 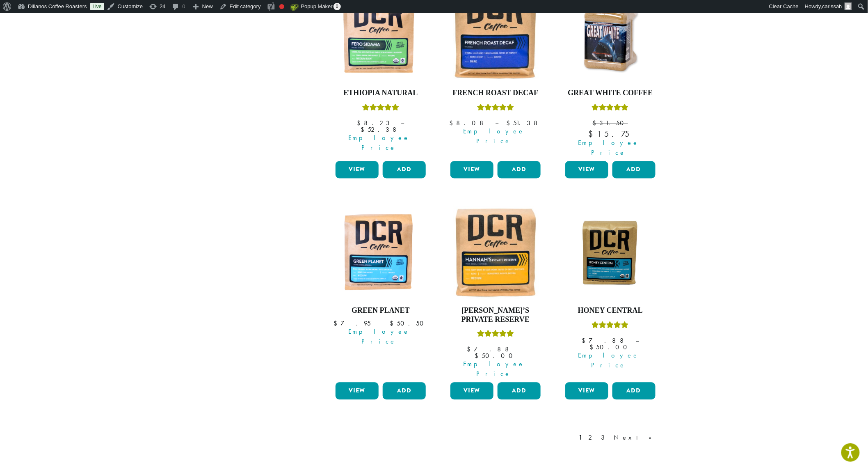 What do you see at coordinates (282, 6) in the screenshot?
I see `div: Needs improvement` at bounding box center [282, 6].